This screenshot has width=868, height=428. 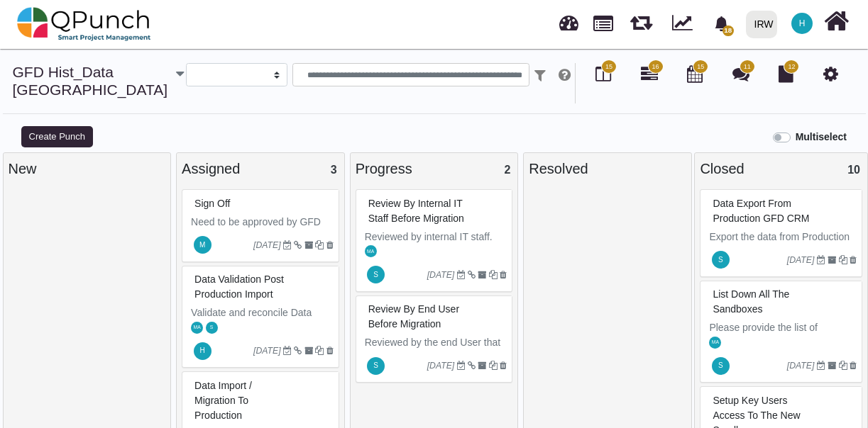 What do you see at coordinates (608, 169) in the screenshot?
I see `div: Resolved` at bounding box center [608, 169].